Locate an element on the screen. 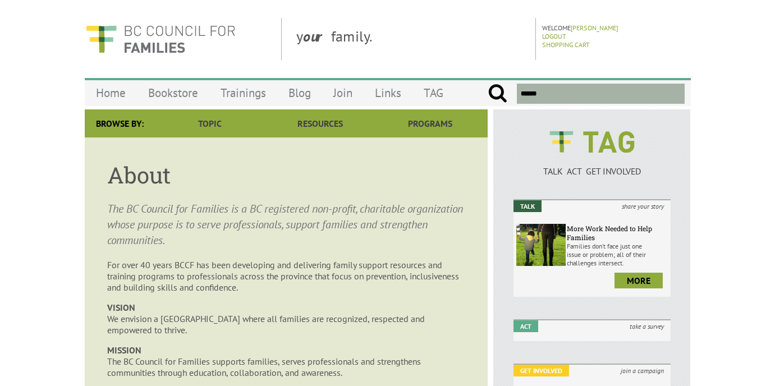 The image size is (775, 386). p: For over 40 years BCCF has been developing and delivering family support resources and training p... is located at coordinates (286, 276).